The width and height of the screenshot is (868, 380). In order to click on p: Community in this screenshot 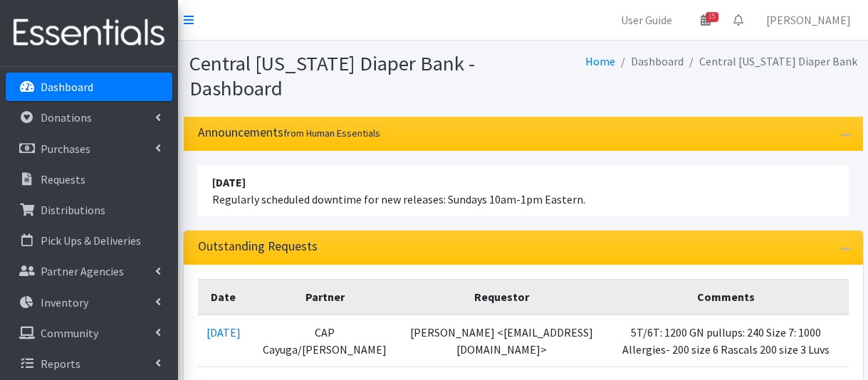, I will do `click(69, 333)`.